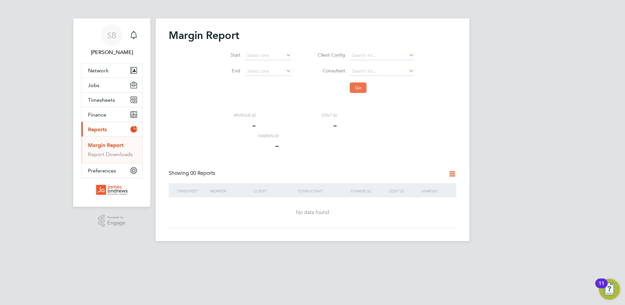  Describe the element at coordinates (116, 223) in the screenshot. I see `span: Engage` at that location.